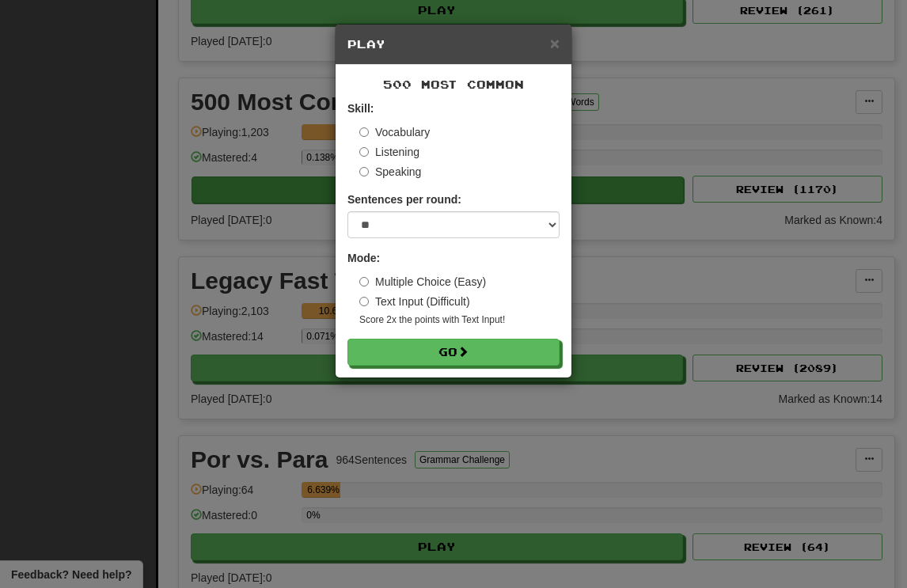 The width and height of the screenshot is (907, 588). What do you see at coordinates (394, 132) in the screenshot?
I see `label: Vocabulary` at bounding box center [394, 132].